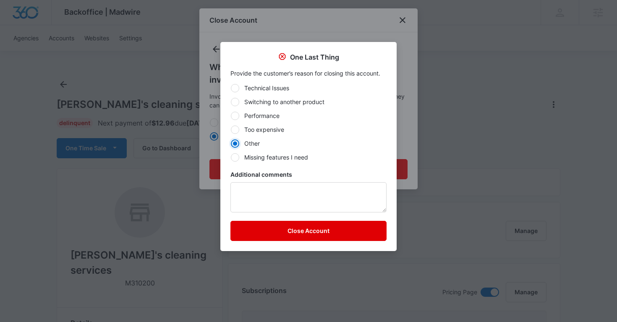 The image size is (617, 322). What do you see at coordinates (309, 174) in the screenshot?
I see `label: Additional comments` at bounding box center [309, 174].